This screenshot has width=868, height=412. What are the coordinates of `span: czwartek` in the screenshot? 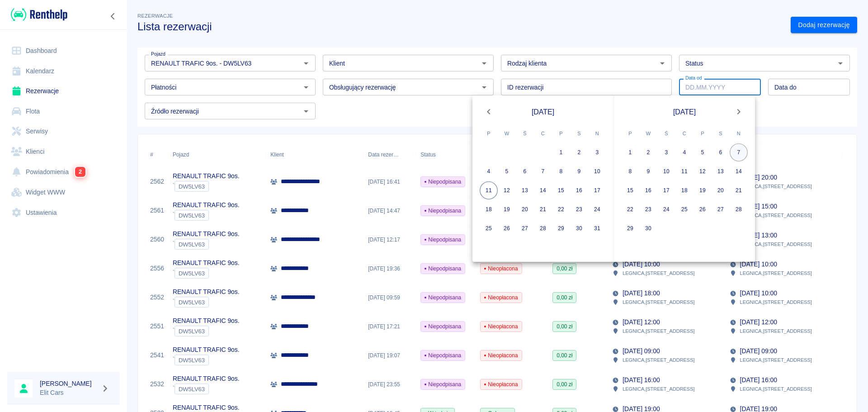 It's located at (685, 133).